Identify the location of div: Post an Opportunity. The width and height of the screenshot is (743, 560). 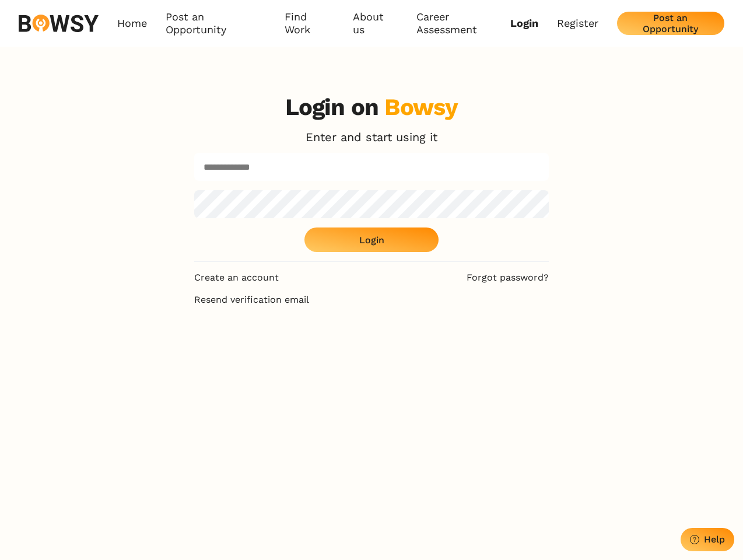
(670, 24).